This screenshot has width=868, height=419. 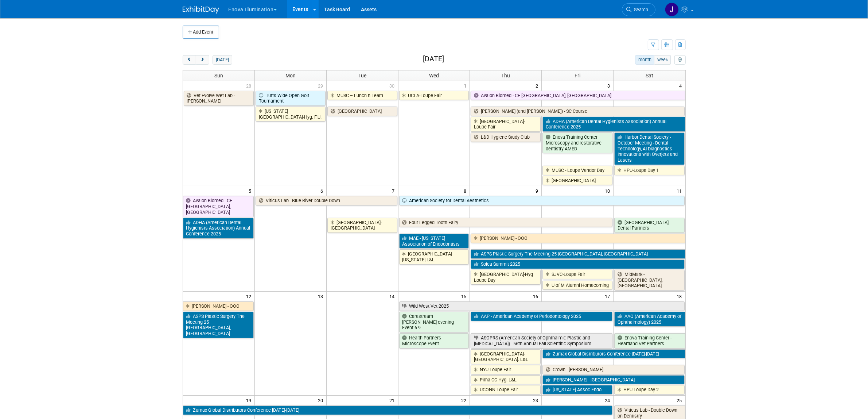 What do you see at coordinates (578, 143) in the screenshot?
I see `a: Enova Training Center Microscopy and restorative dentistry AMED` at bounding box center [578, 143].